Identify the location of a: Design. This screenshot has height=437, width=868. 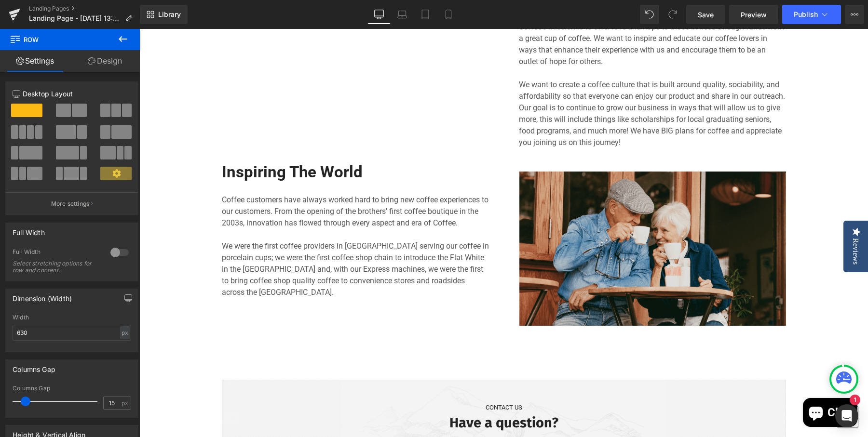
(105, 61).